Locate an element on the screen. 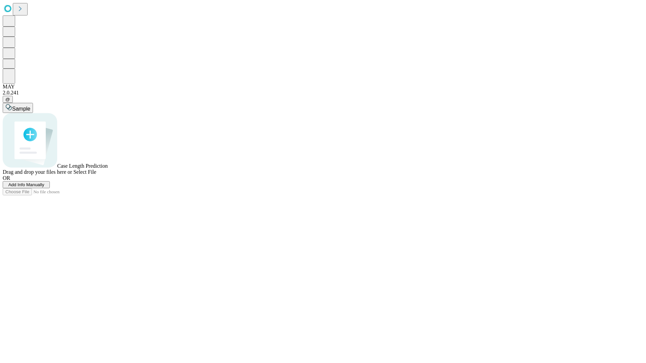 The image size is (646, 363). span: Select File is located at coordinates (85, 172).